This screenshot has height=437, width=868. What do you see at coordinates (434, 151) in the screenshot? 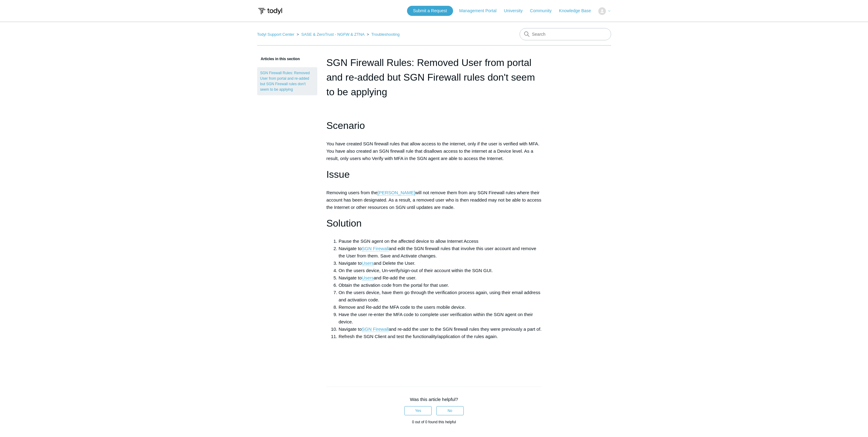
I see `p: You have created SGN firewall rules that allow access to the internet, only if the user is verifi...` at bounding box center [434, 151].